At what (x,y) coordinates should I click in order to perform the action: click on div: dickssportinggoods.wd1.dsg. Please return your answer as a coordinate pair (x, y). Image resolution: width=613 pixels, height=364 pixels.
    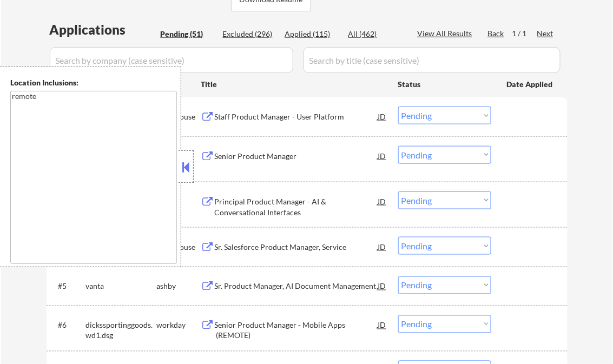
    Looking at the image, I should click on (121, 330).